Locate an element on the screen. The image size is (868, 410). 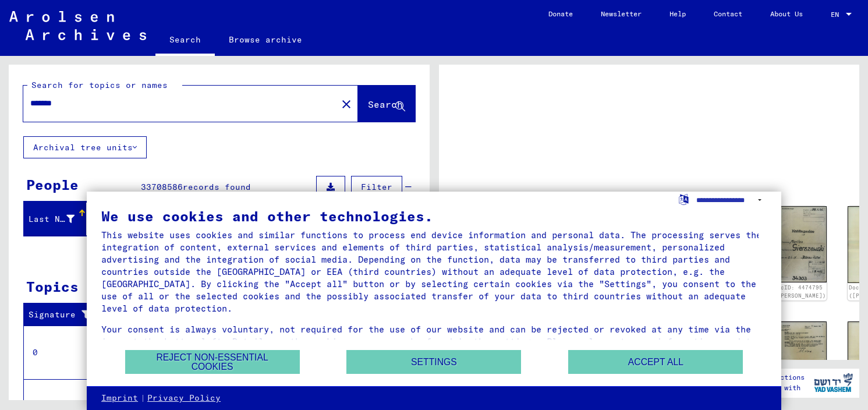
mat-icon: close is located at coordinates (346, 104).